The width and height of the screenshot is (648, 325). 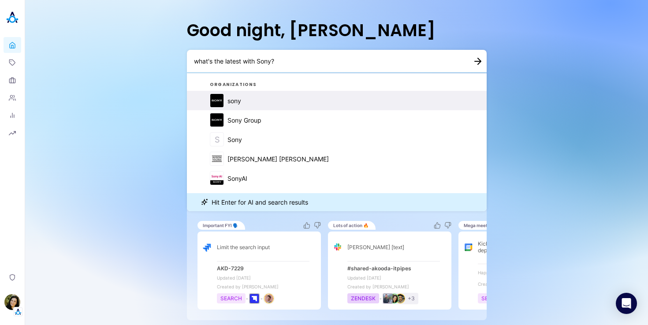 I want to click on button: Ilana Djemal, so click(x=394, y=298).